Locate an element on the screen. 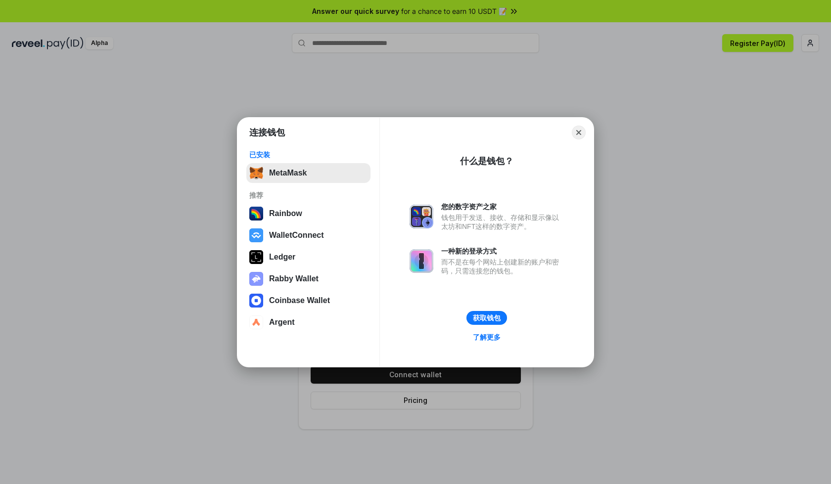  div: 钱包用于发送、接收、存储和显示像以太坊和NFT这样的数字资产。 is located at coordinates (503, 222).